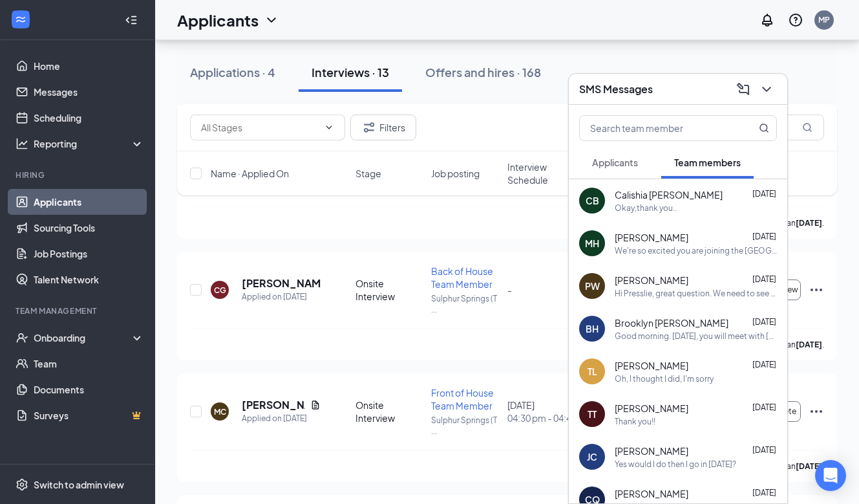  I want to click on div: CB, so click(592, 201).